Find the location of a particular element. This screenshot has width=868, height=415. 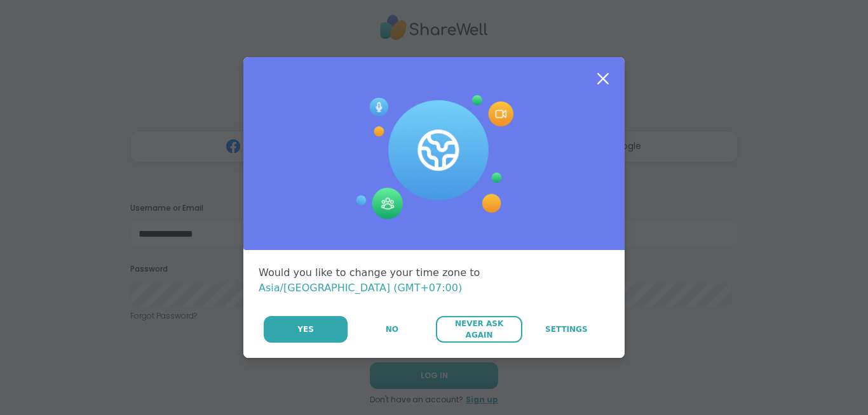

button: Never Ask Again is located at coordinates (479, 329).